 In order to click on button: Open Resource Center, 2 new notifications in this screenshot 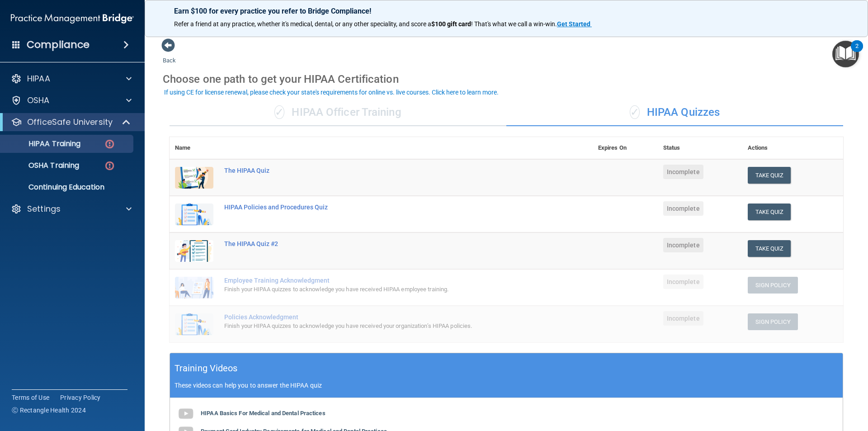, I will do `click(845, 53)`.